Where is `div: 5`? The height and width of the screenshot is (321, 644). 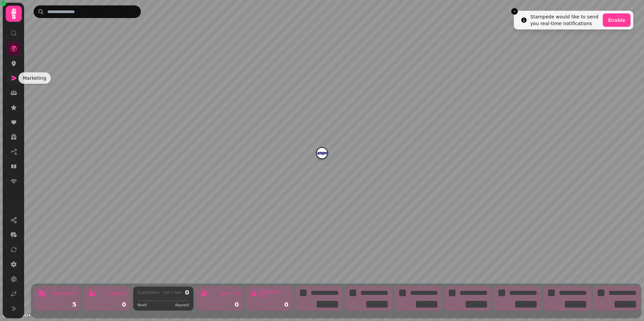 div: 5 is located at coordinates (57, 305).